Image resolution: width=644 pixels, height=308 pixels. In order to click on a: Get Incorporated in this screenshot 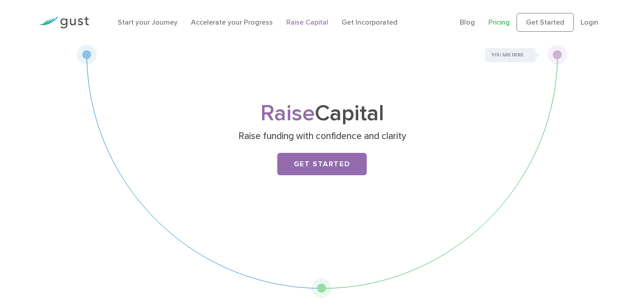, I will do `click(370, 22)`.